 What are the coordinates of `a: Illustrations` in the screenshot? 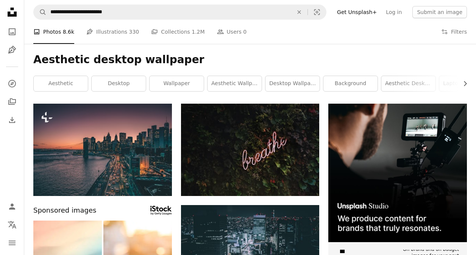 It's located at (12, 50).